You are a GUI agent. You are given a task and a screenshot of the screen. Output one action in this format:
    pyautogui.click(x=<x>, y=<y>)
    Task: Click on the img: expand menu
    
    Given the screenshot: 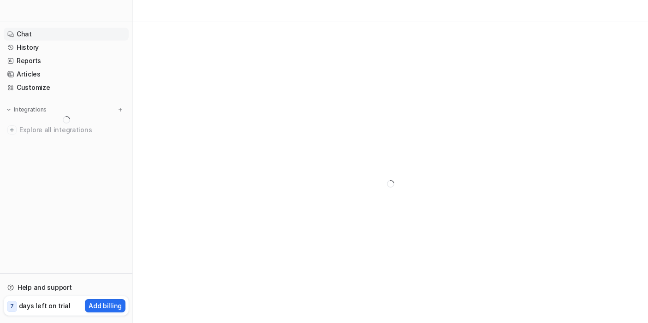 What is the action you would take?
    pyautogui.click(x=9, y=110)
    